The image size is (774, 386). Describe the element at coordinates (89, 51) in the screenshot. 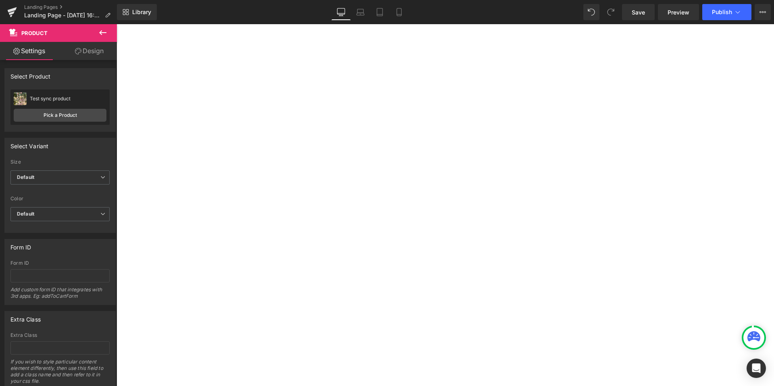

I see `a: Design` at that location.